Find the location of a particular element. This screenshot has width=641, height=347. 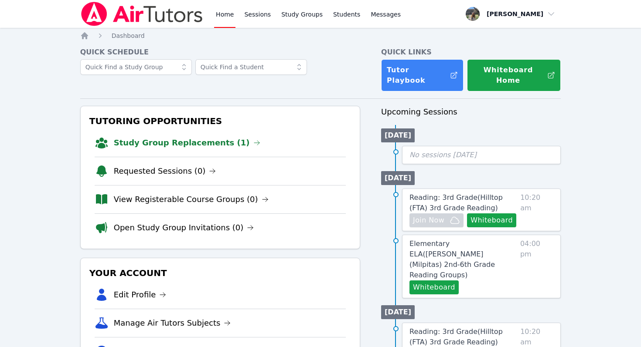

span: 04:00 pm is located at coordinates (537, 267).